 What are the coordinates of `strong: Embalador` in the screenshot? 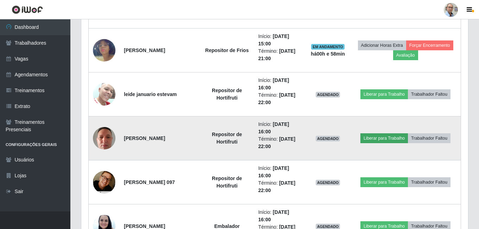 It's located at (227, 226).